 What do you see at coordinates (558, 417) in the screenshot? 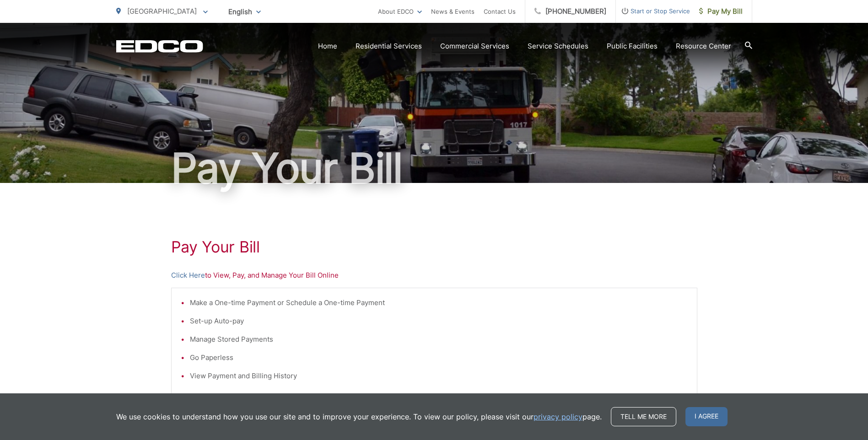
I see `a: privacy policy` at bounding box center [558, 417].